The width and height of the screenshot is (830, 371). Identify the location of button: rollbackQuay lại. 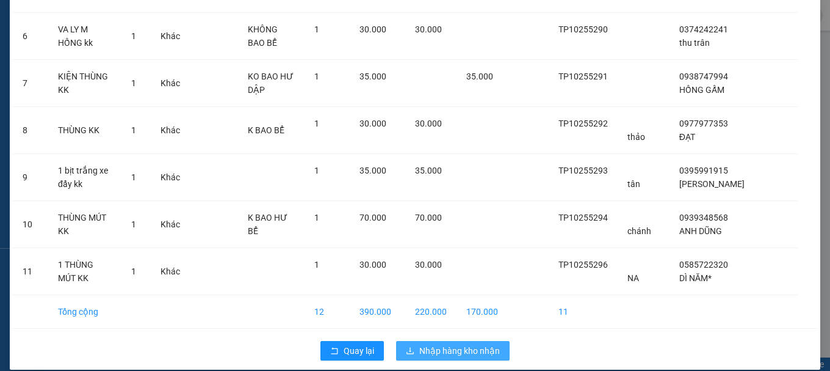
(352, 351).